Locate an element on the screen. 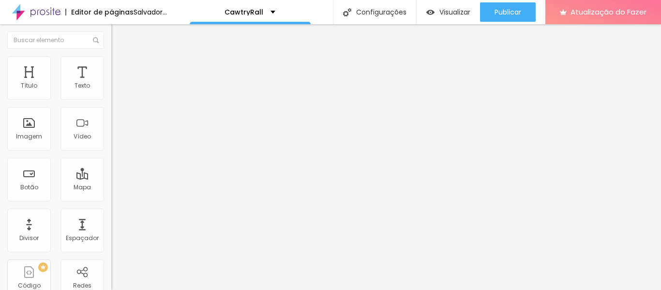 The image size is (661, 290). font: Configurações is located at coordinates (381, 12).